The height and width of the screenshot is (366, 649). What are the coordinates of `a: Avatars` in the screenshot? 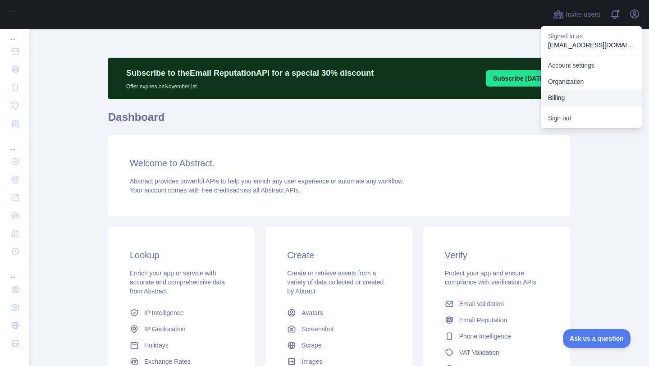 It's located at (338, 313).